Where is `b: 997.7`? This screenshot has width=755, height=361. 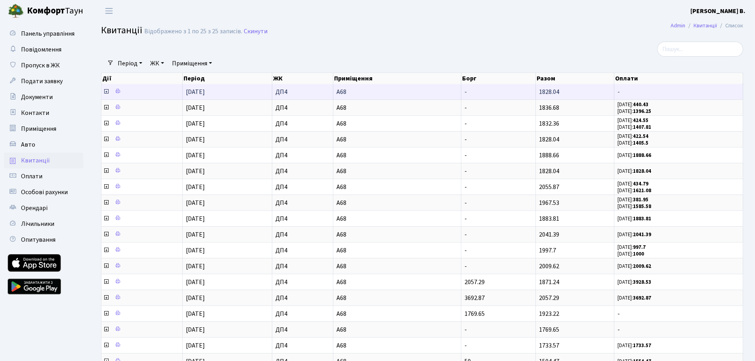
b: 997.7 is located at coordinates (639, 247).